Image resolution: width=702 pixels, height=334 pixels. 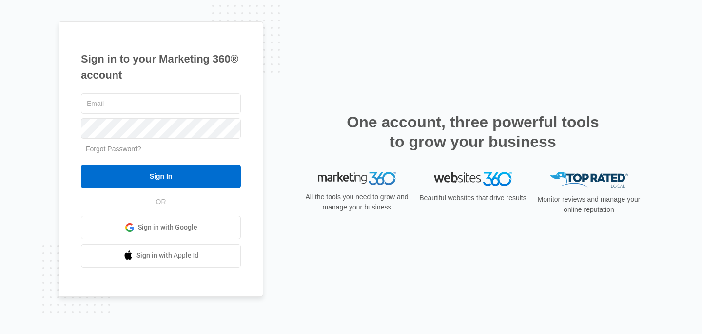 What do you see at coordinates (168, 227) in the screenshot?
I see `span: Sign in with Google` at bounding box center [168, 227].